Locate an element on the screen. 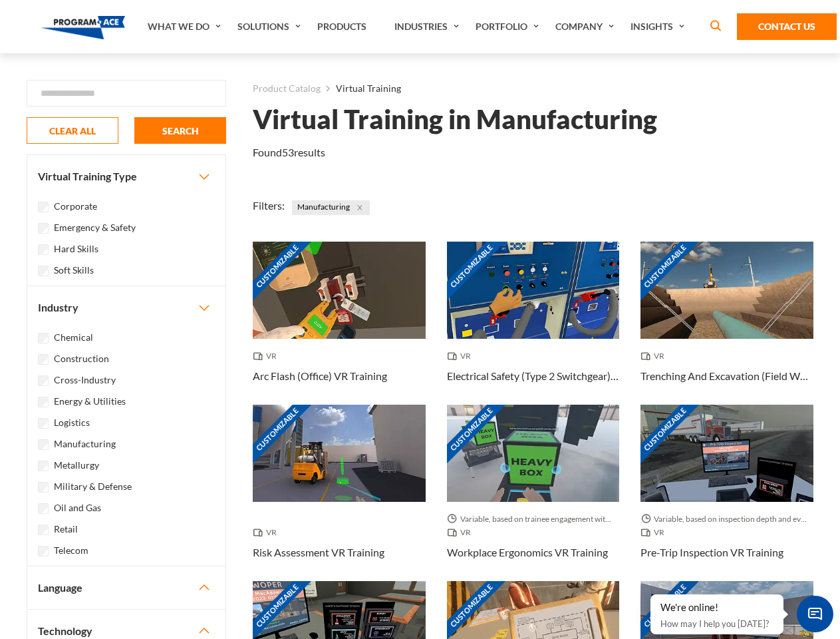 The width and height of the screenshot is (840, 639). a: Customizable Thumbnail - Workplace Ergonomics VR Training Variable, based on trainee engagement w... is located at coordinates (534, 493).